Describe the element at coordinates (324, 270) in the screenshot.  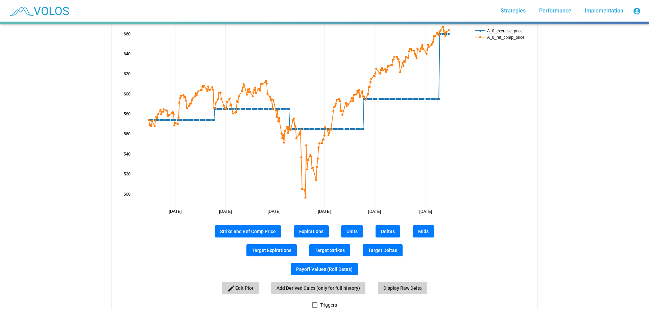
I see `span: Payoff Values (Roll Dates)` at that location.